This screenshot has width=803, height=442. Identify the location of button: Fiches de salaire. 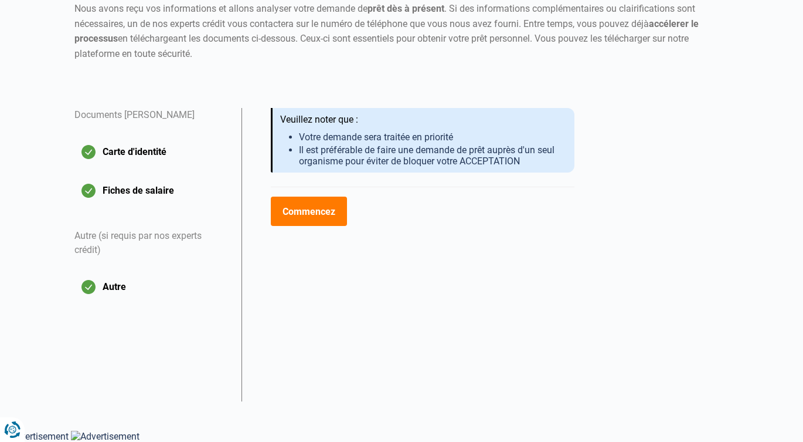
(151, 191).